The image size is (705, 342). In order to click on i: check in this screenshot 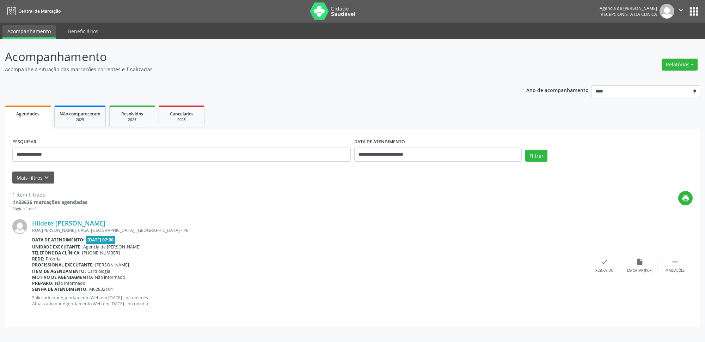, I will do `click(605, 262)`.